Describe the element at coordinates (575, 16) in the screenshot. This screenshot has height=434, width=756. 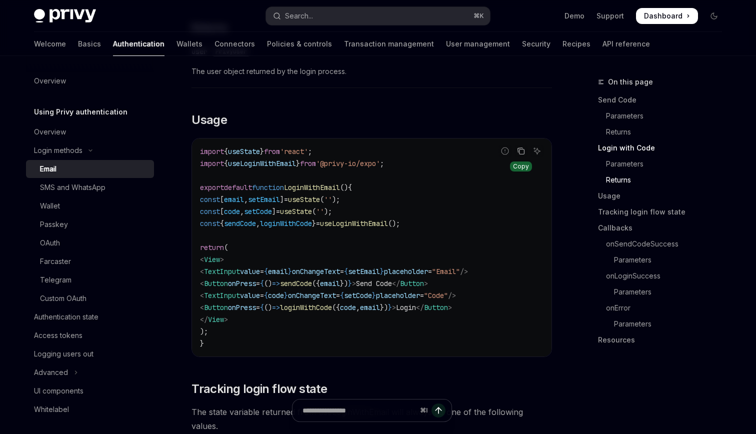
I see `a: Demo` at that location.